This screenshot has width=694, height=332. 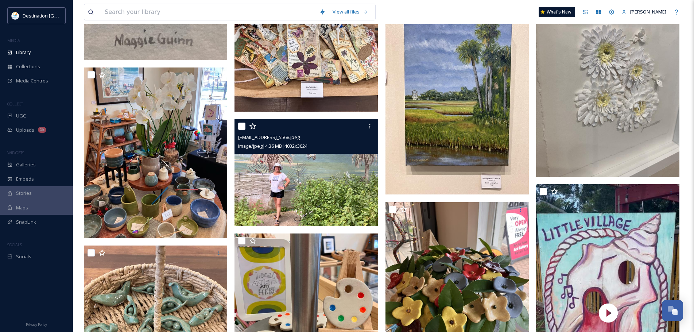 I want to click on span: Maps, so click(x=22, y=208).